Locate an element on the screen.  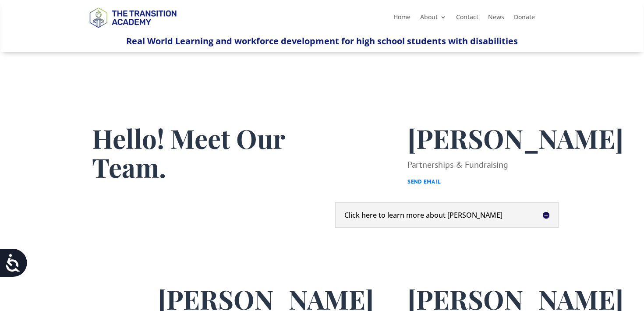
a: Send Email is located at coordinates (424, 181).